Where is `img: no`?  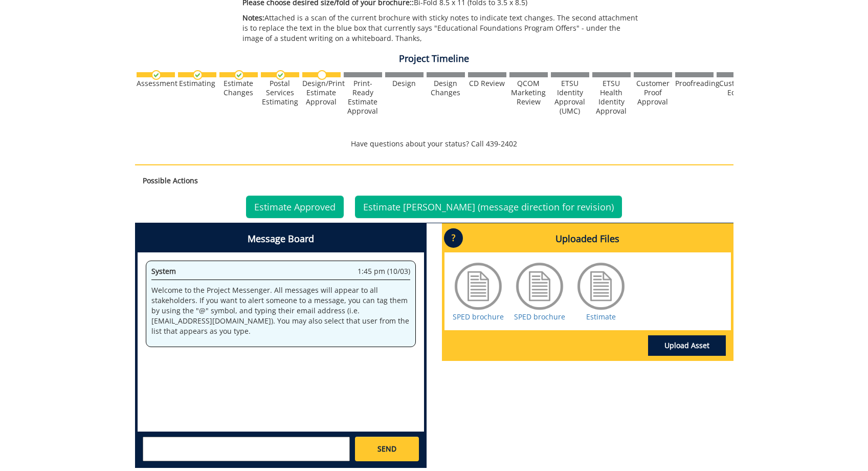
img: no is located at coordinates (322, 75).